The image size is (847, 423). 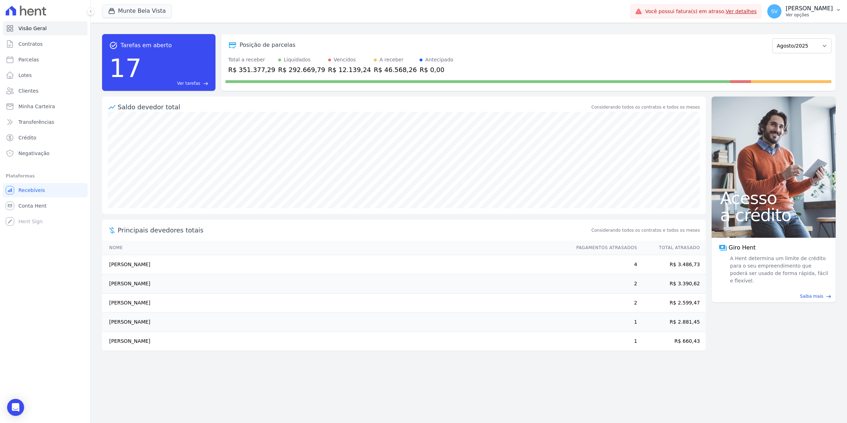 I want to click on span: Clientes, so click(x=28, y=91).